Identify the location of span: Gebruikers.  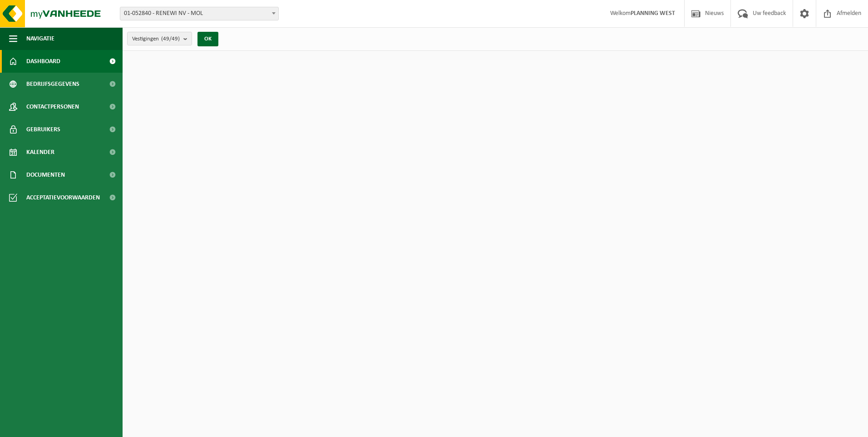
(43, 130).